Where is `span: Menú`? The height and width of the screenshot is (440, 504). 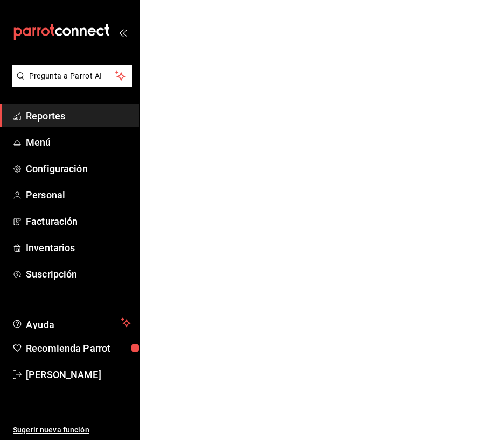 span: Menú is located at coordinates (78, 142).